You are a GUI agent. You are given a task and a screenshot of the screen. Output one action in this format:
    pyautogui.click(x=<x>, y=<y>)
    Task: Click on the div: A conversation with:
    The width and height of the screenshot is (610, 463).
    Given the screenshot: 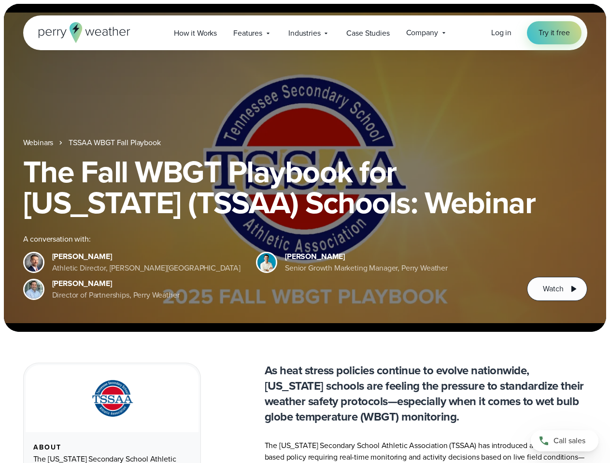 What is the action you would take?
    pyautogui.click(x=267, y=239)
    